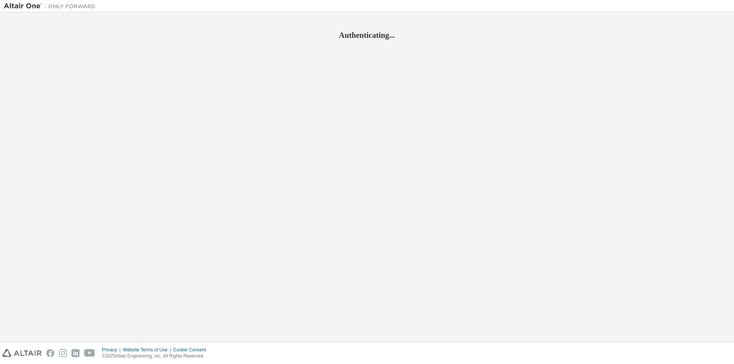 This screenshot has width=734, height=364. What do you see at coordinates (192, 350) in the screenshot?
I see `div: Cookie Consent` at bounding box center [192, 350].